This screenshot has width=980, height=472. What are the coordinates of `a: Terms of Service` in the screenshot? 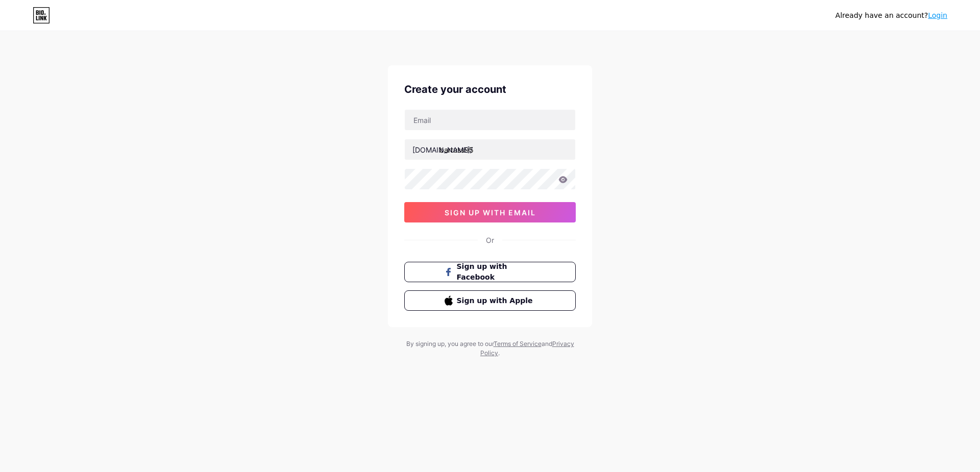 It's located at (517, 344).